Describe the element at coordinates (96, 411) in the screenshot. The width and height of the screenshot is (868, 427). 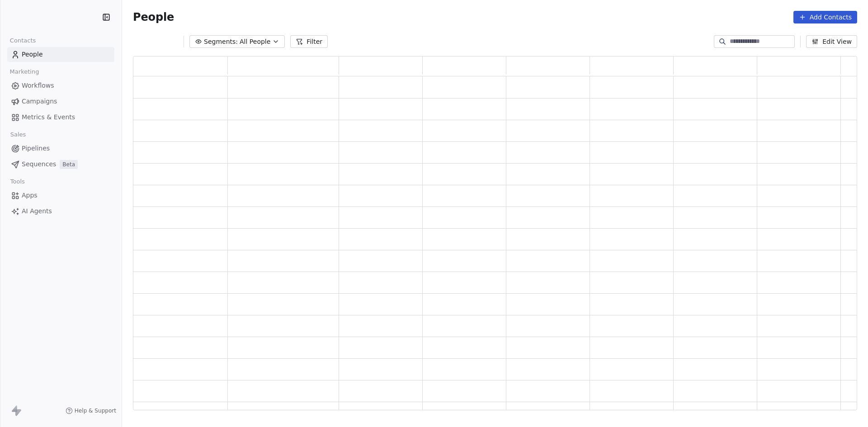
I see `span: Help & Support` at that location.